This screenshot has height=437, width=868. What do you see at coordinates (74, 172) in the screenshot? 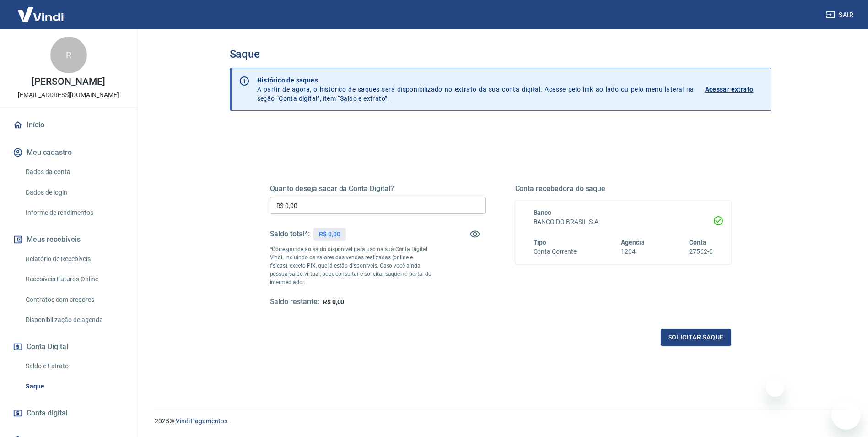
I see `a: Dados da conta` at bounding box center [74, 172].